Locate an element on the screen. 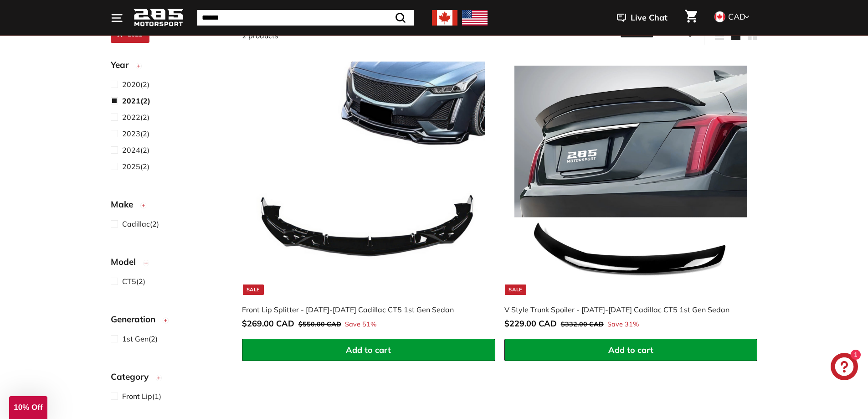  span: CT5 is located at coordinates (129, 281).